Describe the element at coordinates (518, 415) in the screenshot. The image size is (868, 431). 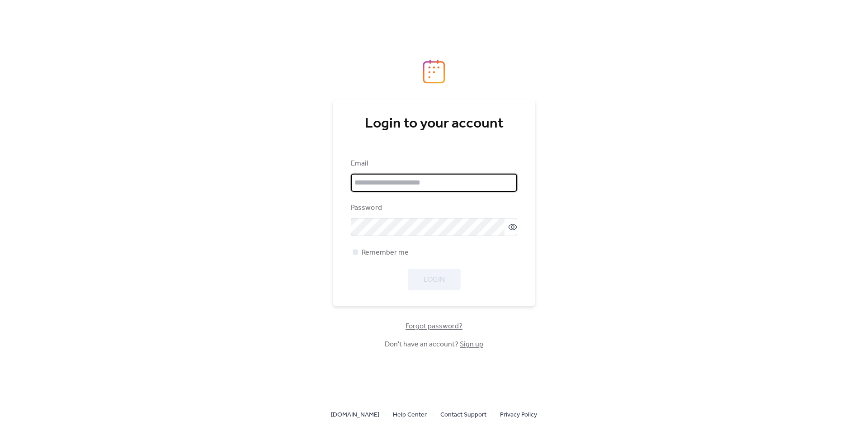
I see `span: Privacy Policy` at that location.